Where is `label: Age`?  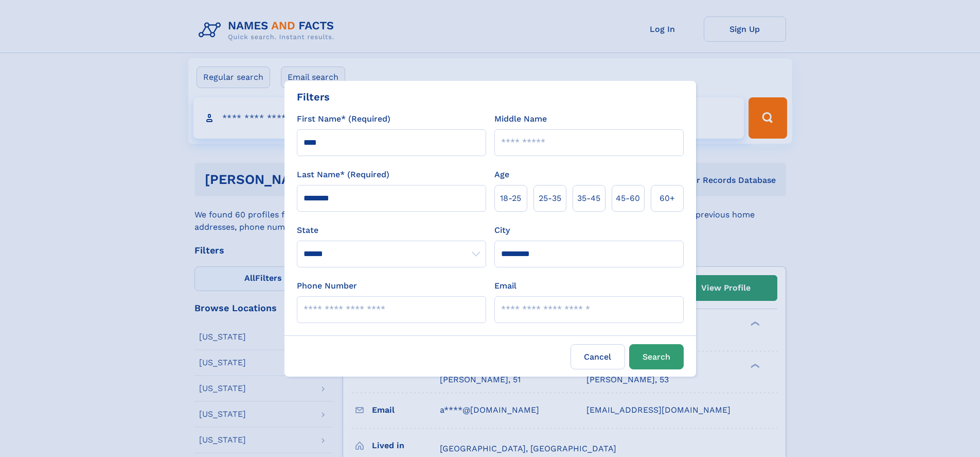 label: Age is located at coordinates (501, 175).